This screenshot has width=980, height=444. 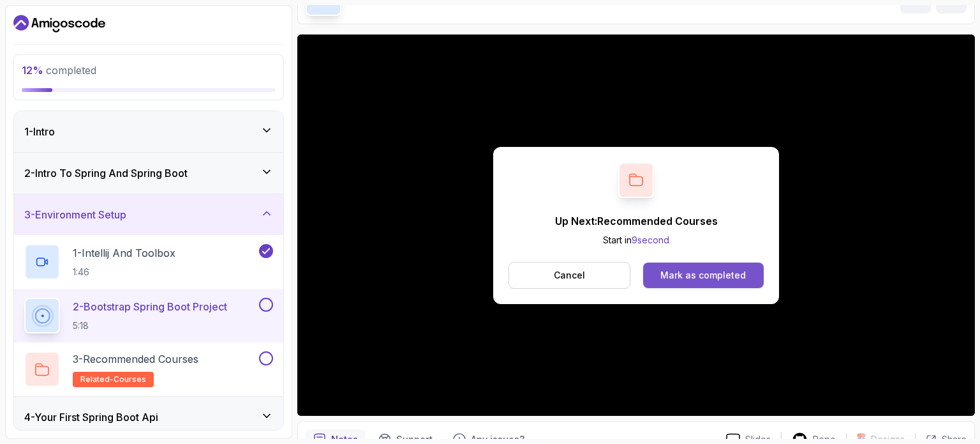 What do you see at coordinates (636, 221) in the screenshot?
I see `p: Up Next: Recommended Courses` at bounding box center [636, 221].